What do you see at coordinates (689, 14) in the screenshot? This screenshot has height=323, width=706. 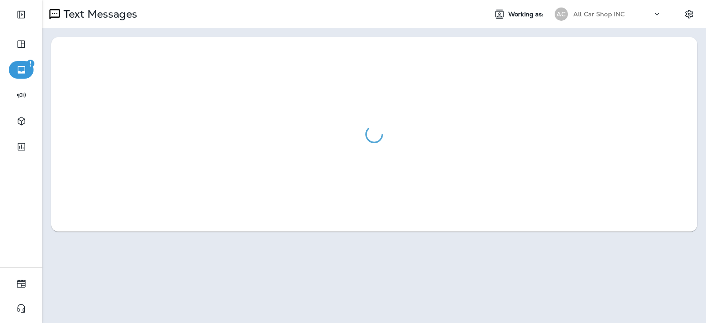 I see `button: Settings` at bounding box center [689, 14].